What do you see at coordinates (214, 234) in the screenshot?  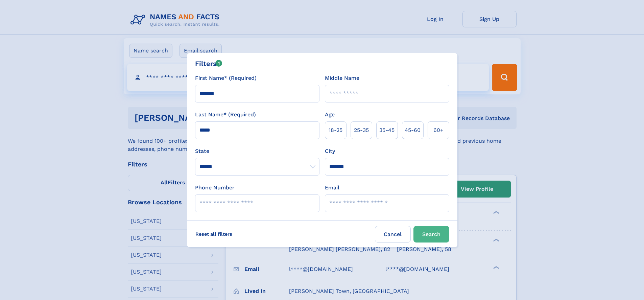 I see `label: Reset all filters` at bounding box center [214, 234].